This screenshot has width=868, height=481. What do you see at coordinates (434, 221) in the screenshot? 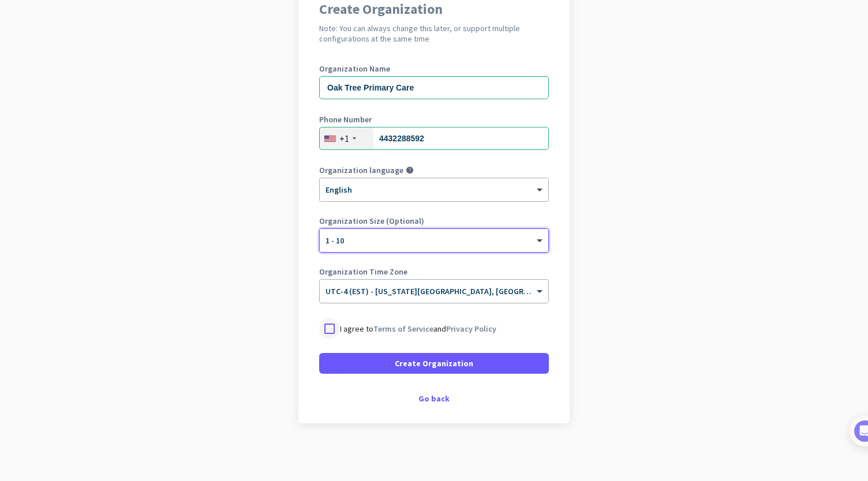
I see `label: Organization Size (Optional)` at bounding box center [434, 221].